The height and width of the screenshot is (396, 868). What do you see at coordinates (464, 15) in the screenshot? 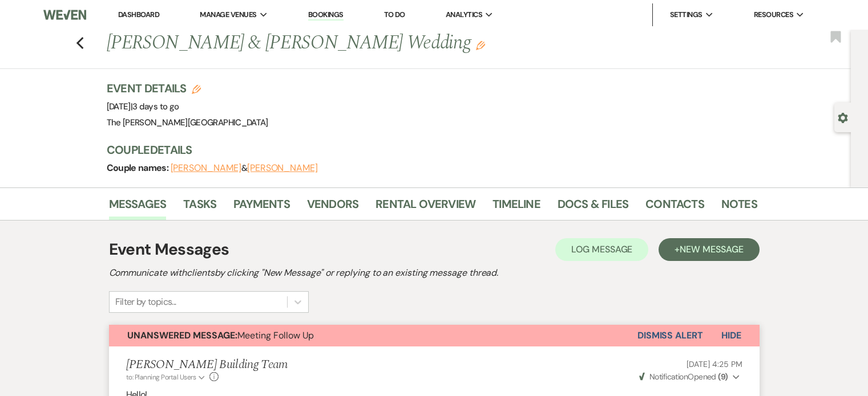
I see `span: Analytics` at bounding box center [464, 15].